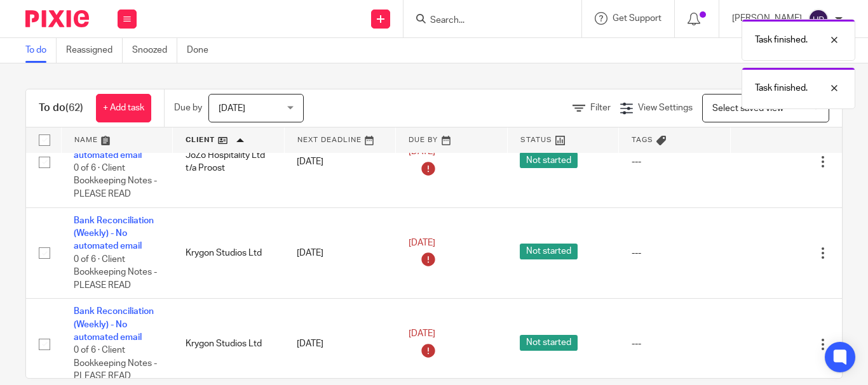  I want to click on a: Reassigned, so click(94, 50).